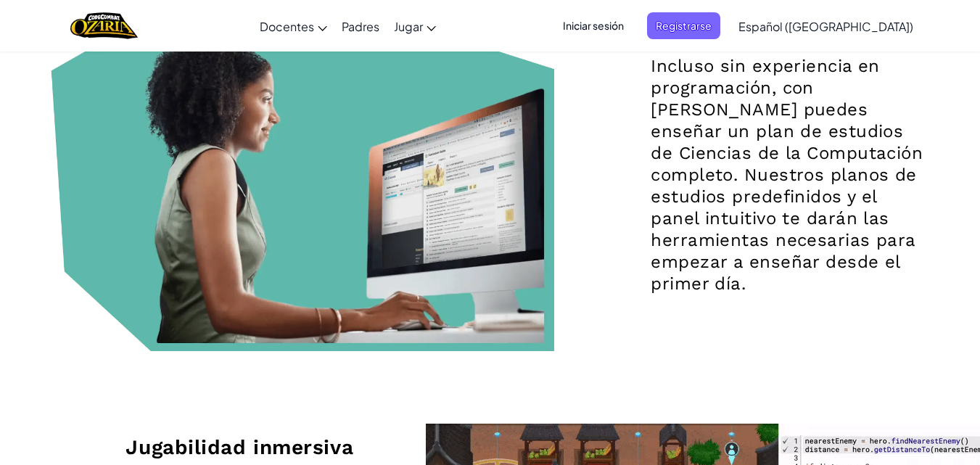 The height and width of the screenshot is (465, 980). I want to click on a: Logotipo de Ozaria de CodeCombat, so click(104, 25).